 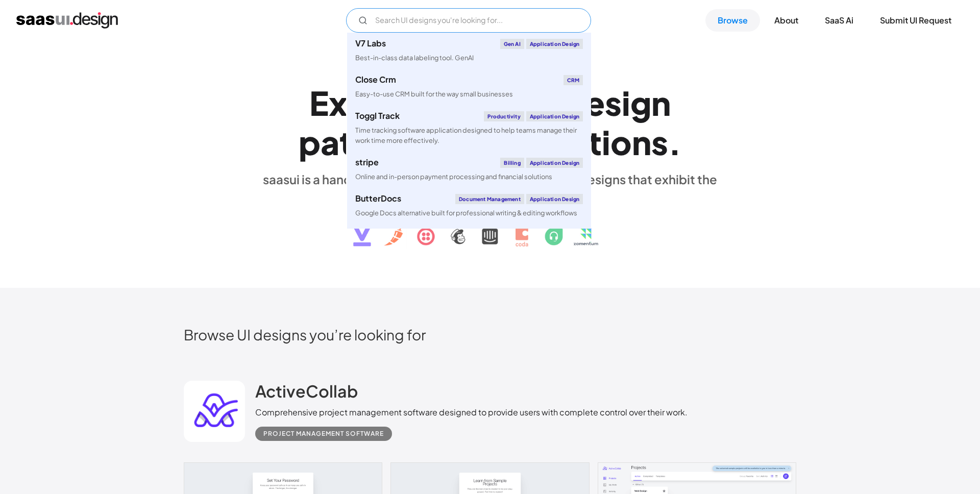 What do you see at coordinates (490, 187) in the screenshot?
I see `div: saasui is a hand-picked collection of saas application designs that exhibit the best in class des...` at bounding box center [490, 187].